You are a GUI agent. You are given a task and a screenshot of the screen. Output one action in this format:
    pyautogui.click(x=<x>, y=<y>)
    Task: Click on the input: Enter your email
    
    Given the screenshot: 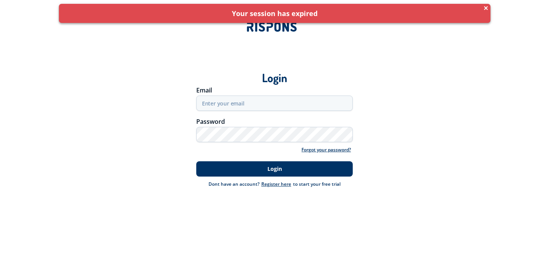 What is the action you would take?
    pyautogui.click(x=275, y=103)
    